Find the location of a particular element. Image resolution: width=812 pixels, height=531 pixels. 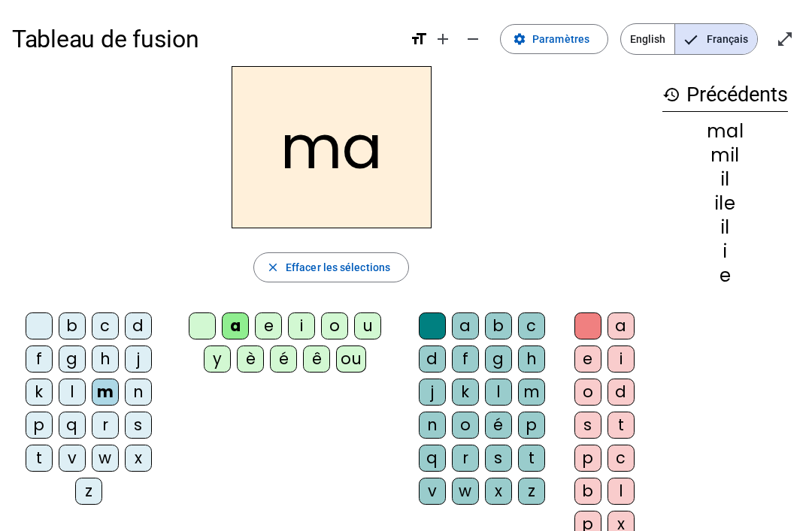

span: Paramètres is located at coordinates (561, 39).